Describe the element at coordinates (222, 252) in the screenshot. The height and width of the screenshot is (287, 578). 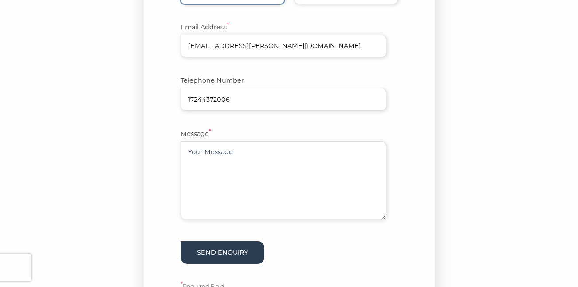
I see `button: Send enquiry` at that location.